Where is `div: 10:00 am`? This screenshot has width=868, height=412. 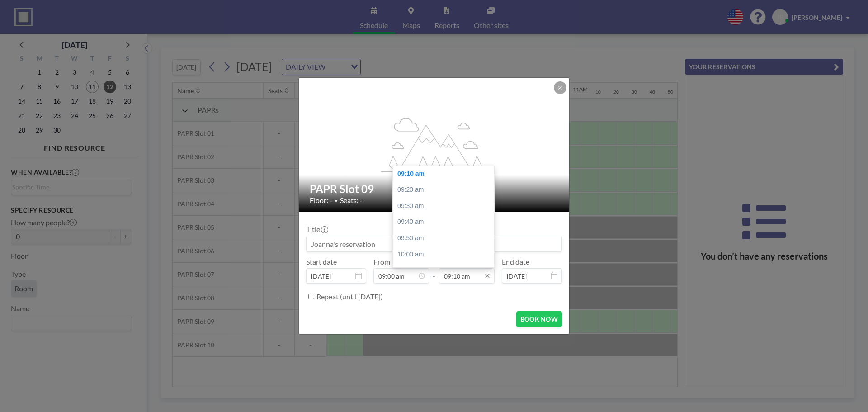
div: 10:00 am is located at coordinates (446, 255).